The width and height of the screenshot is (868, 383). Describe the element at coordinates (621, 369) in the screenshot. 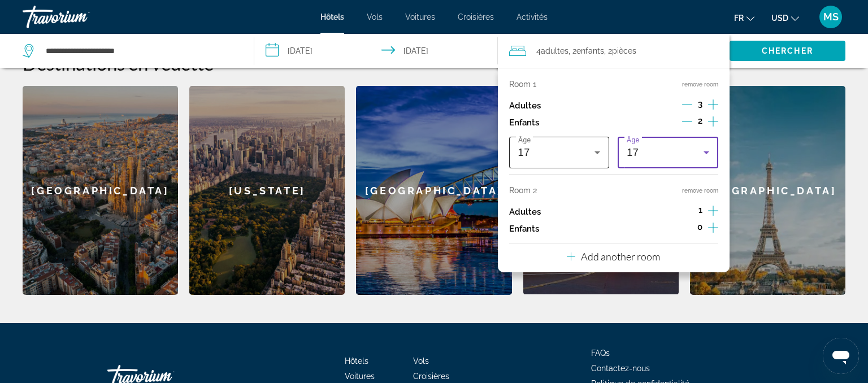

I see `a: Contactez-nous` at that location.